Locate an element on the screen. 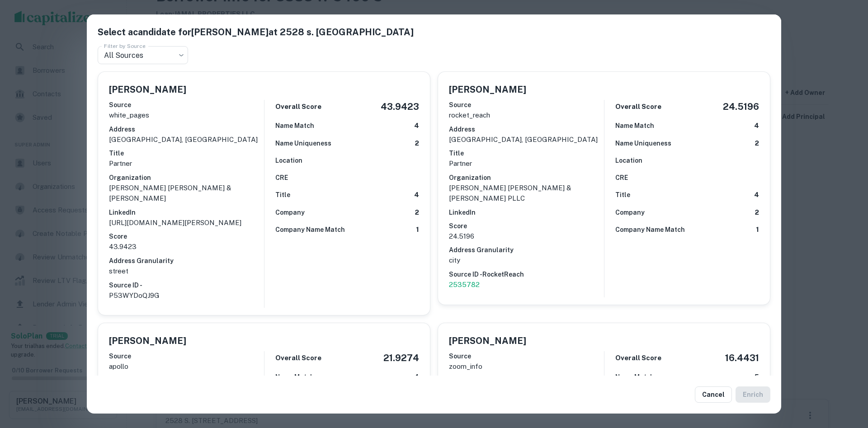 The height and width of the screenshot is (428, 868). p: white_pages is located at coordinates (186, 115).